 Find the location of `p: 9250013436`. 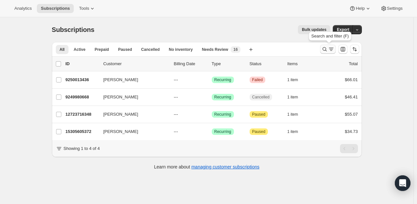

p: 9250013436 is located at coordinates (82, 80).